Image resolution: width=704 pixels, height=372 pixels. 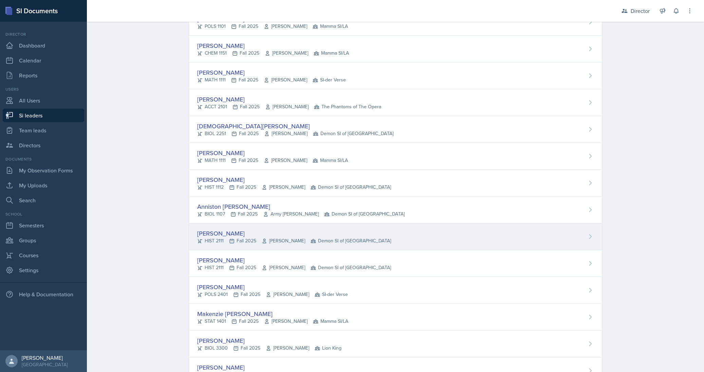 I want to click on a: Groups, so click(x=43, y=240).